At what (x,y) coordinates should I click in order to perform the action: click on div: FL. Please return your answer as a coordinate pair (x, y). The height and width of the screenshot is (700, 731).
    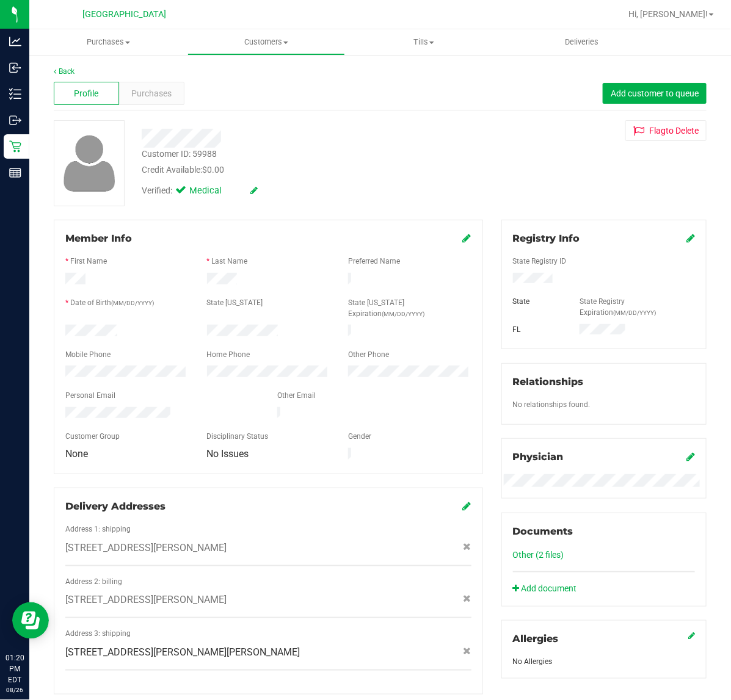
    Looking at the image, I should click on (537, 329).